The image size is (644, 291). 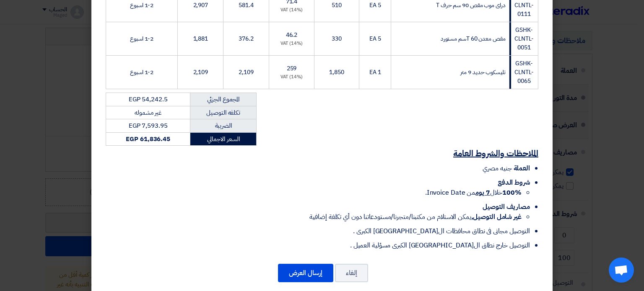 What do you see at coordinates (292, 69) in the screenshot?
I see `span: 259` at bounding box center [292, 69].